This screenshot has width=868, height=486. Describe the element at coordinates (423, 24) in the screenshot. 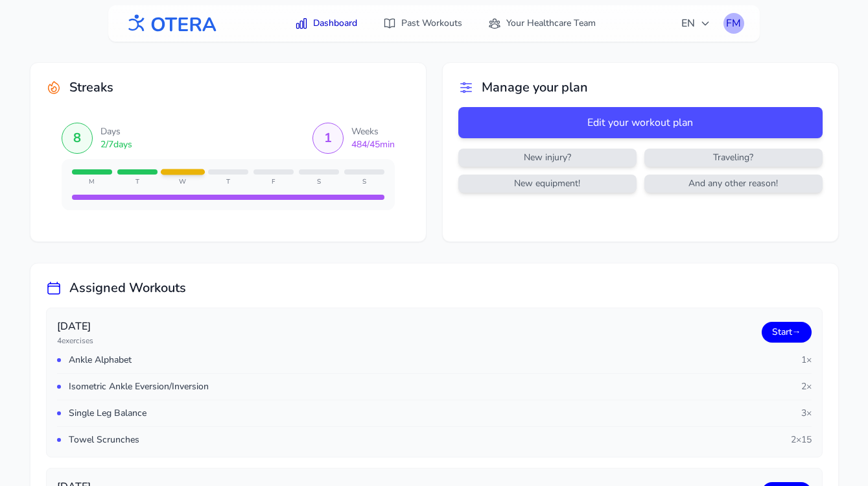

I see `a: Past Workouts` at that location.